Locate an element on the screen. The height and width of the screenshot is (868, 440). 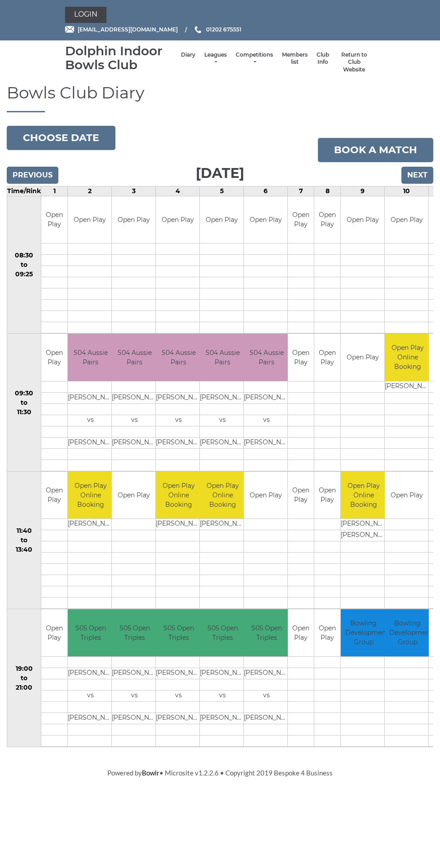
span: Powered by • Microsite v1.2.2.6 • Copyright 2019 Bespoke 4 Business is located at coordinates (220, 773).